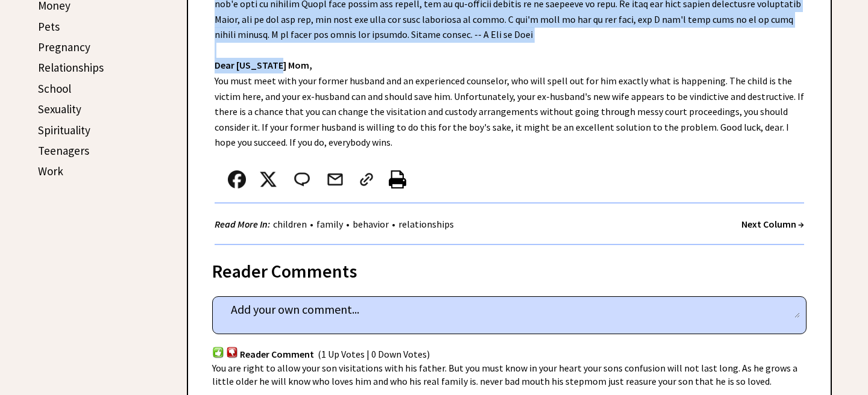  I want to click on a: family, so click(330, 224).